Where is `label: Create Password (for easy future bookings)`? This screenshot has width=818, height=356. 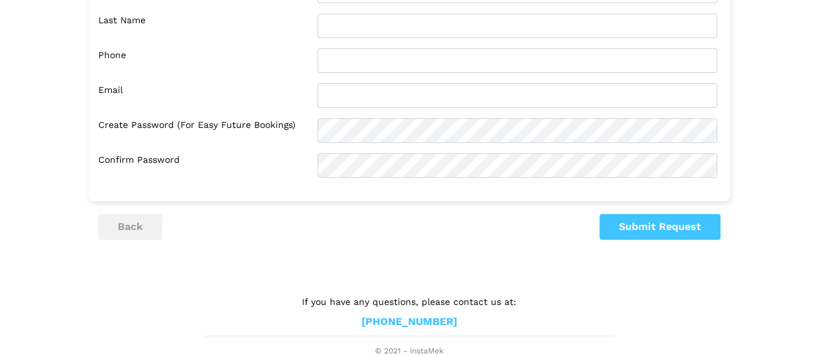 label: Create Password (for easy future bookings) is located at coordinates (203, 131).